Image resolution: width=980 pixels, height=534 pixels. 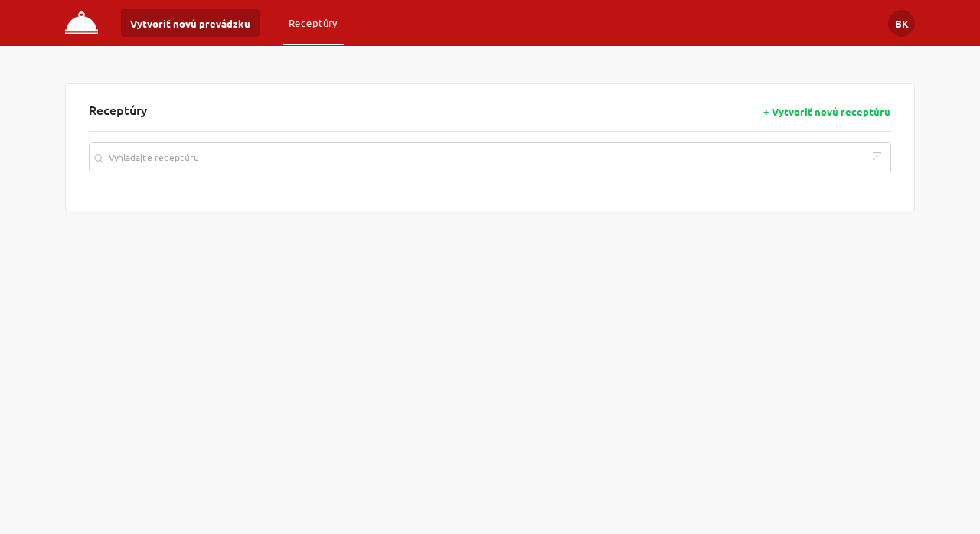 What do you see at coordinates (313, 23) in the screenshot?
I see `a: Receptúry` at bounding box center [313, 23].